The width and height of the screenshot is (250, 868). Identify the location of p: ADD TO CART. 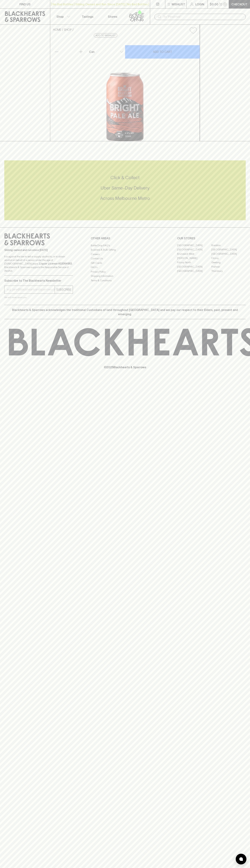
(162, 52).